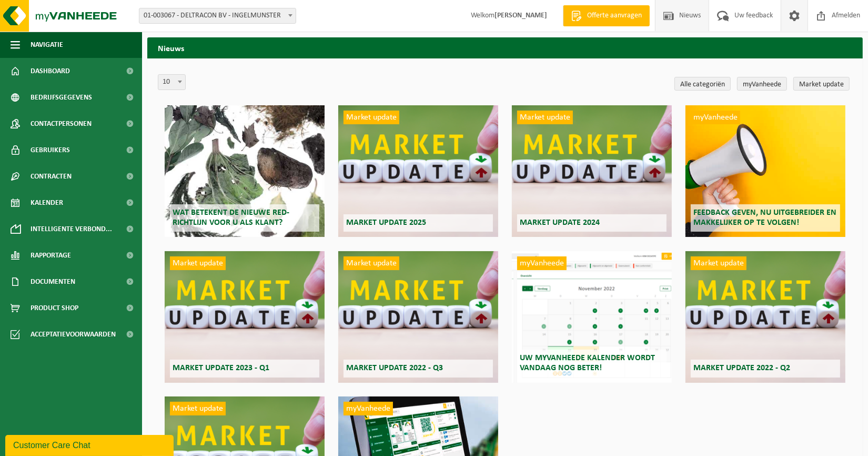  What do you see at coordinates (50, 150) in the screenshot?
I see `span: Gebruikers` at bounding box center [50, 150].